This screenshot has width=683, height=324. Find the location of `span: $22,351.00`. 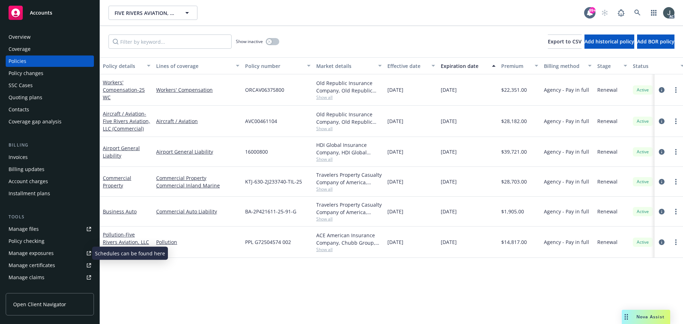

span: $22,351.00 is located at coordinates (514, 90).